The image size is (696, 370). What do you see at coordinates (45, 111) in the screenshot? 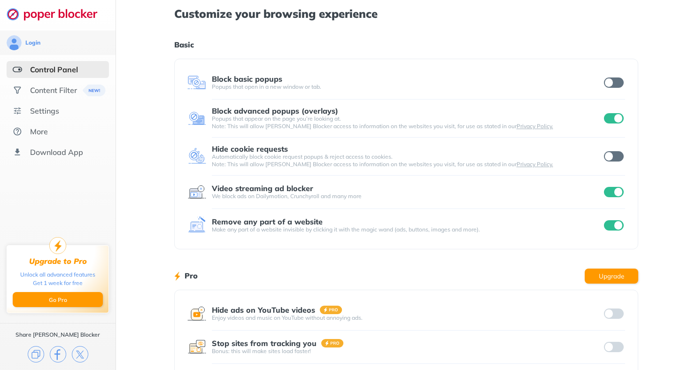
I see `div: Settings` at bounding box center [45, 111].